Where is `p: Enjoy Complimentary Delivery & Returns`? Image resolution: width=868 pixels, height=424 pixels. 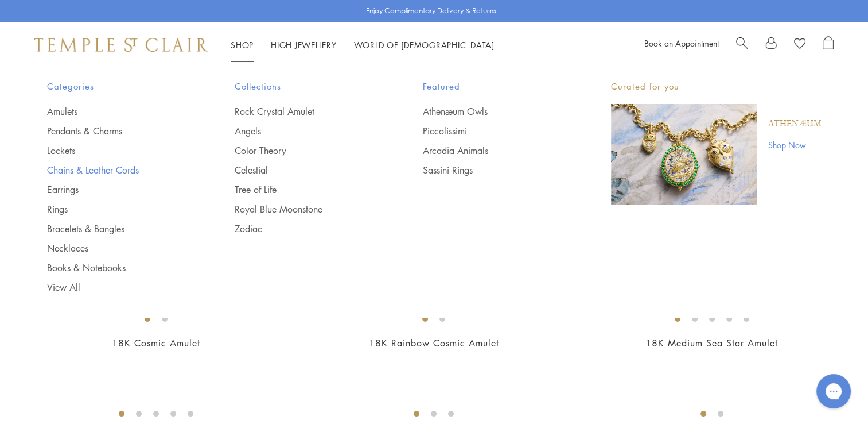 p: Enjoy Complimentary Delivery & Returns is located at coordinates (431, 11).